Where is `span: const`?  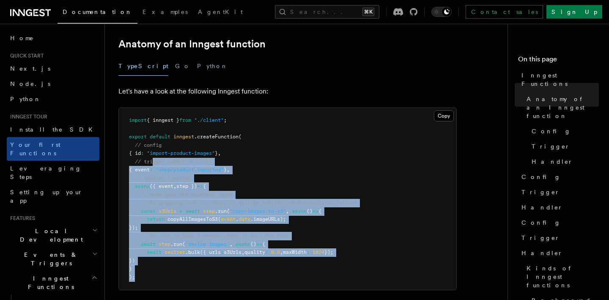 span: const is located at coordinates (148, 211).